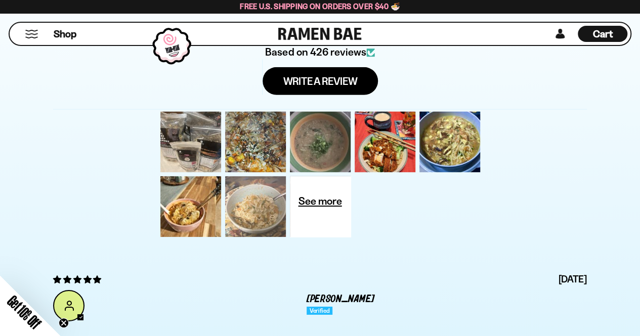 The width and height of the screenshot is (640, 336). What do you see at coordinates (320, 81) in the screenshot?
I see `a: Write a review` at bounding box center [320, 81].